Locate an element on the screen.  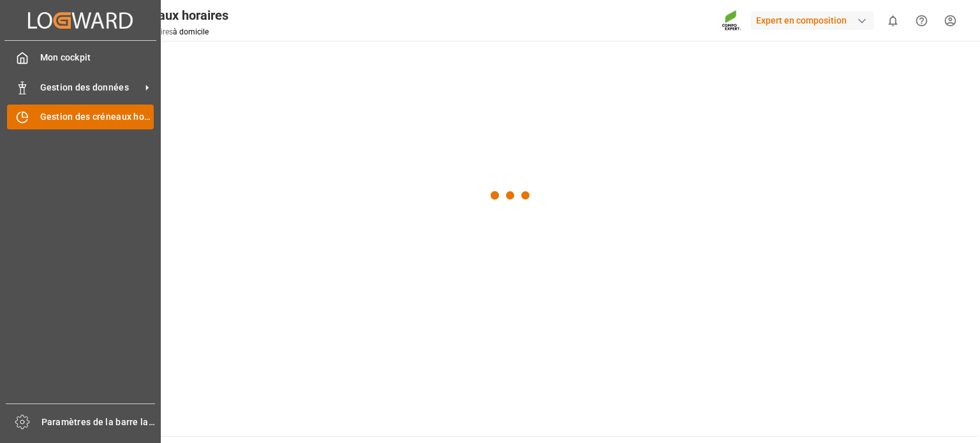
button: Expert en composition is located at coordinates (814, 21).